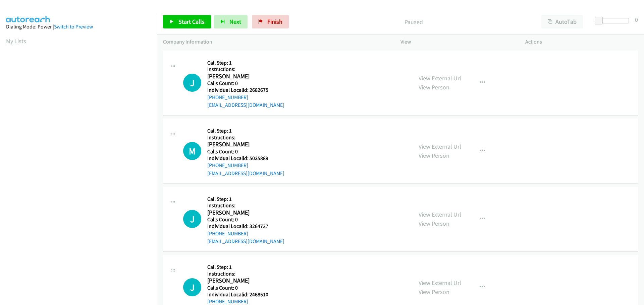 This screenshot has width=644, height=305. Describe the element at coordinates (275, 42) in the screenshot. I see `p: Company Information` at that location.